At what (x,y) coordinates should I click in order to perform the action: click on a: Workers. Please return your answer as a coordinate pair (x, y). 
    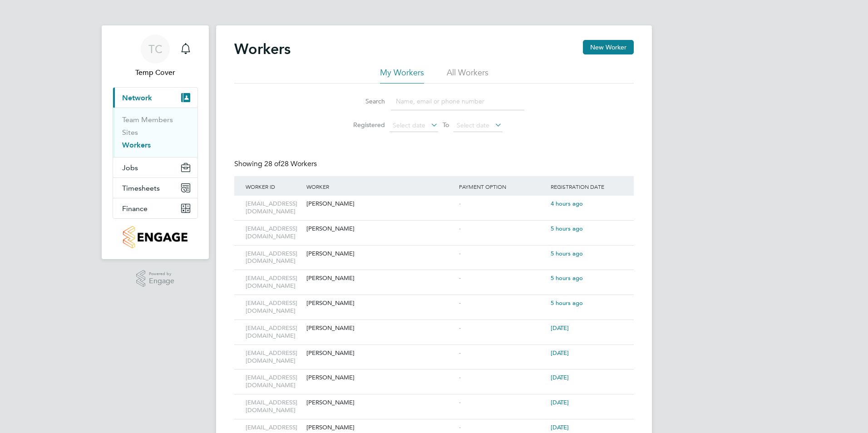
    Looking at the image, I should click on (136, 145).